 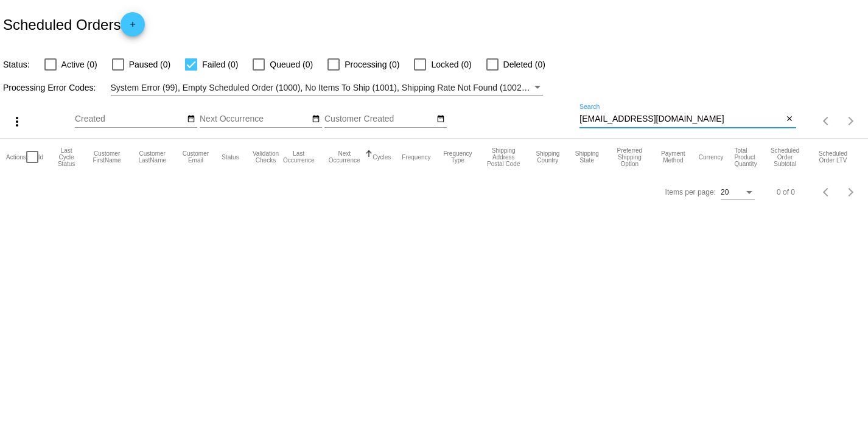 I want to click on input: Search, so click(x=682, y=119).